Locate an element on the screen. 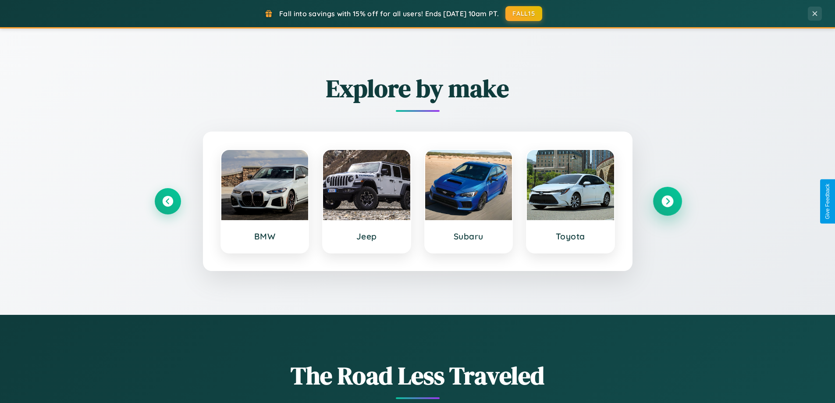  button: FALL15 is located at coordinates (524, 14).